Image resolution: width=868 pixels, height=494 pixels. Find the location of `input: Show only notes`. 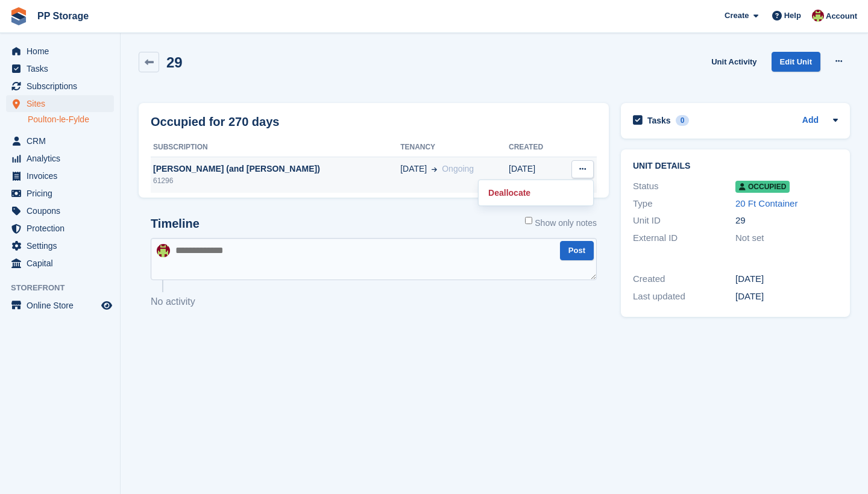

input: Show only notes is located at coordinates (529, 221).